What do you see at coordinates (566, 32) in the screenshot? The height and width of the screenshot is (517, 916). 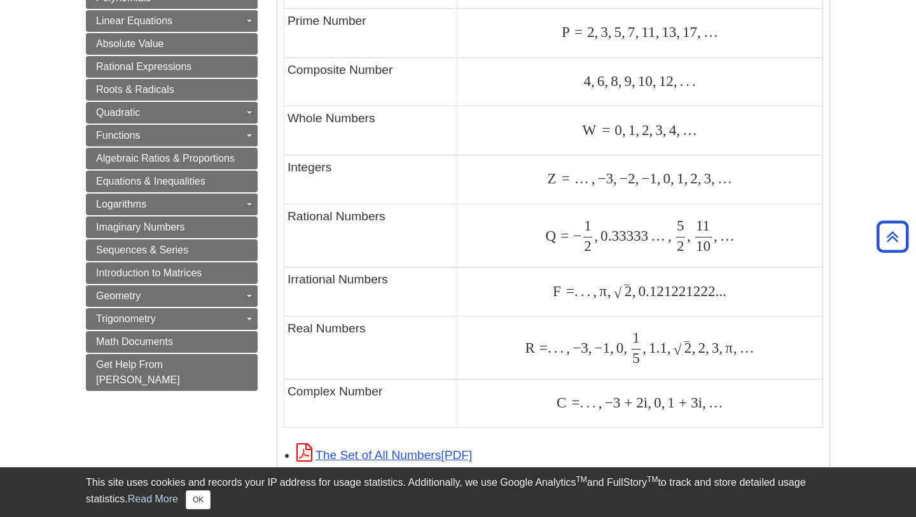 I see `span: P` at bounding box center [566, 32].